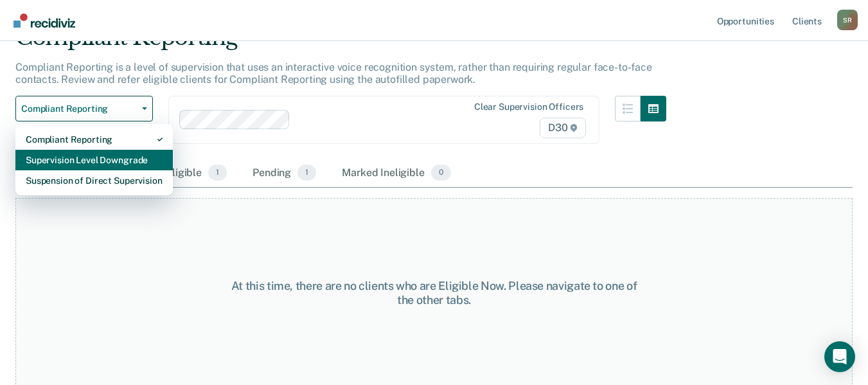  What do you see at coordinates (441, 173) in the screenshot?
I see `span: 0` at bounding box center [441, 173].